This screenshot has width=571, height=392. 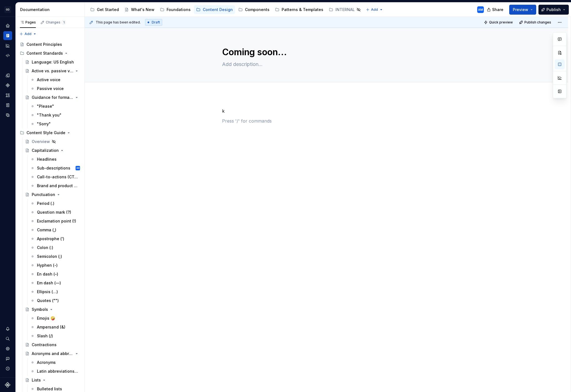 I want to click on a: Symbols, so click(x=53, y=309).